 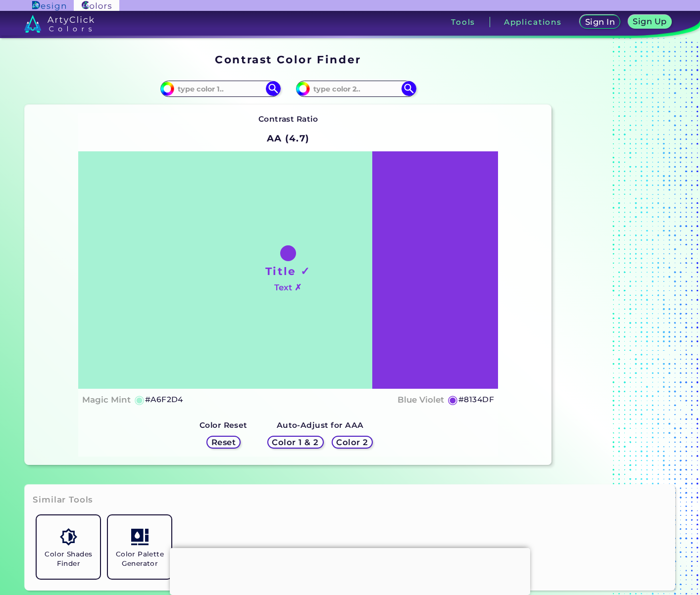 What do you see at coordinates (463, 22) in the screenshot?
I see `h3: Tools` at bounding box center [463, 22].